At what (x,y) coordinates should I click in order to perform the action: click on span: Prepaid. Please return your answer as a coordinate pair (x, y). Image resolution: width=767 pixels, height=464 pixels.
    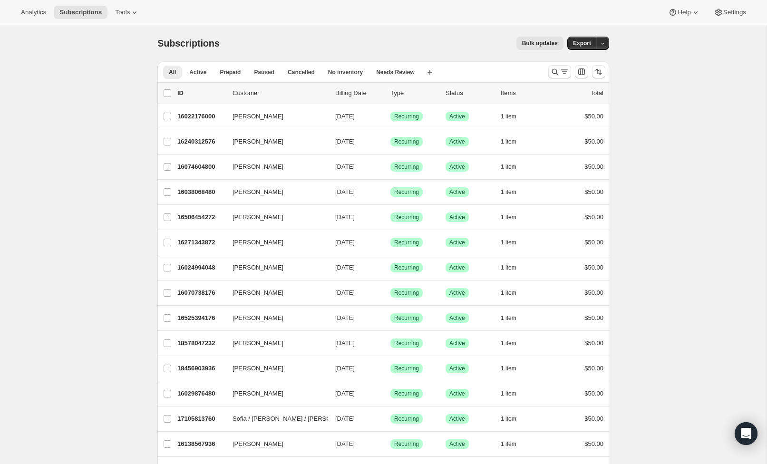
    Looking at the image, I should click on (230, 72).